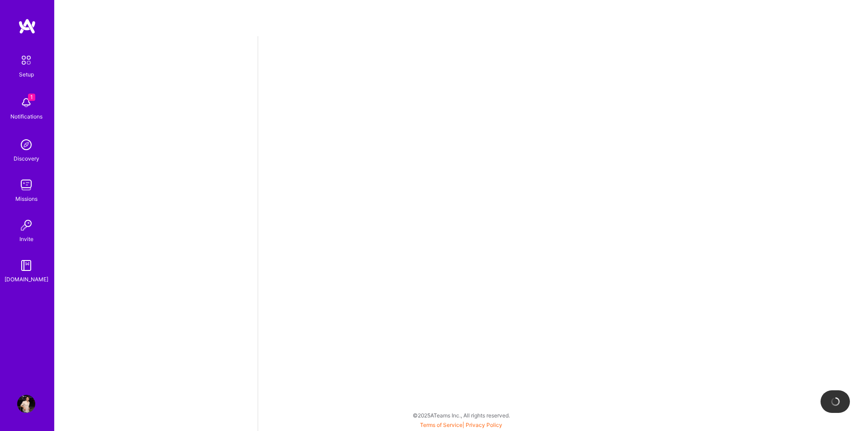 The width and height of the screenshot is (868, 431). What do you see at coordinates (26, 75) in the screenshot?
I see `div: Setup` at bounding box center [26, 75].